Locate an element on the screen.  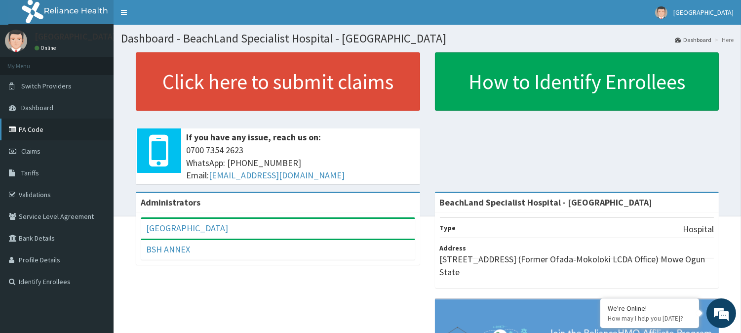
li: Here is located at coordinates (723, 40).